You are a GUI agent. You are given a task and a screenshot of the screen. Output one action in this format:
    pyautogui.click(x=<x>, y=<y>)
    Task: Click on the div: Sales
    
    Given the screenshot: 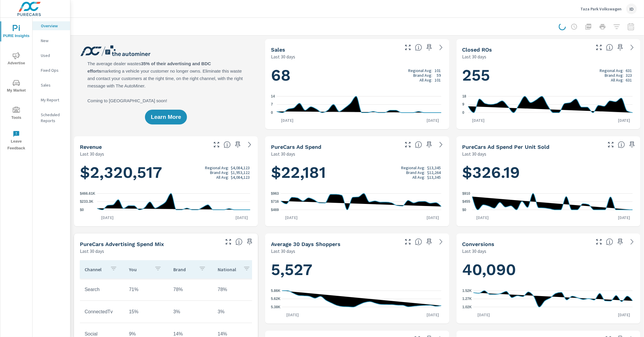 What is the action you would take?
    pyautogui.click(x=51, y=85)
    